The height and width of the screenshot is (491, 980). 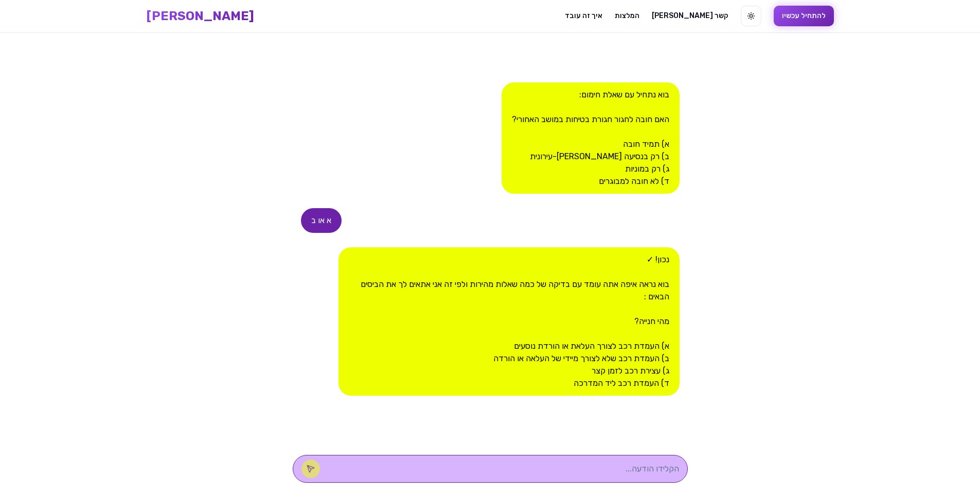 What do you see at coordinates (321, 220) in the screenshot?
I see `div: א או ב` at bounding box center [321, 220].